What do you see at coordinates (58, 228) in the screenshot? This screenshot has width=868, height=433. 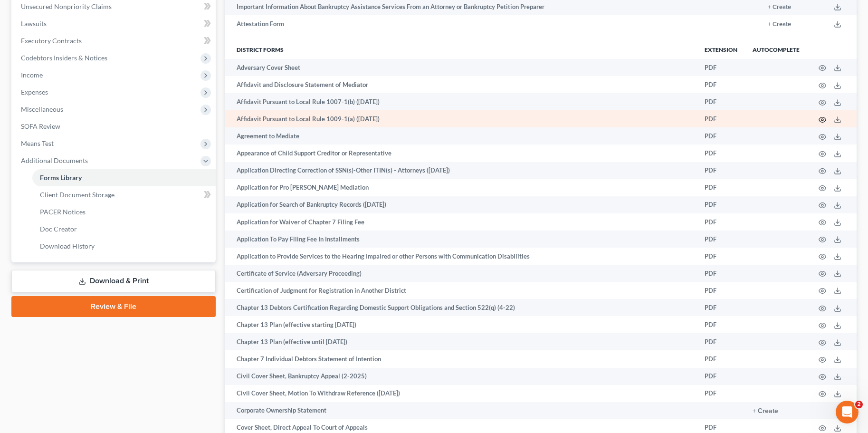 I see `span: Doc Creator` at bounding box center [58, 228].